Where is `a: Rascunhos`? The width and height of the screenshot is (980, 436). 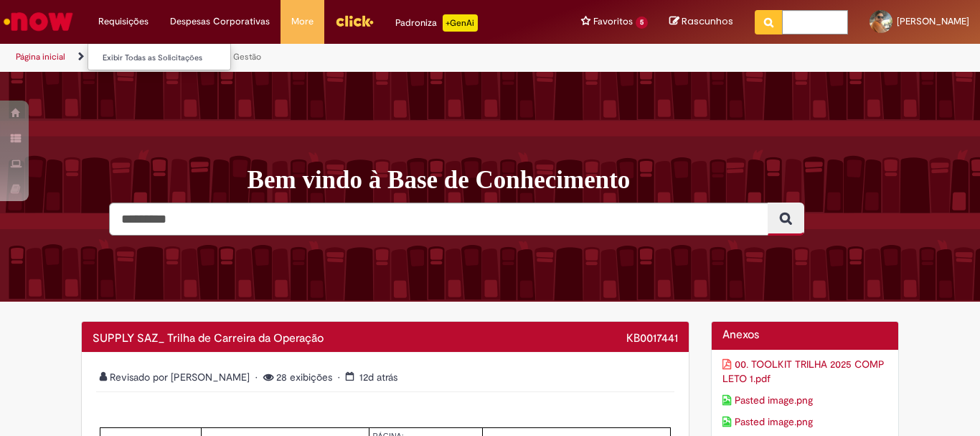 a: Rascunhos is located at coordinates (701, 21).